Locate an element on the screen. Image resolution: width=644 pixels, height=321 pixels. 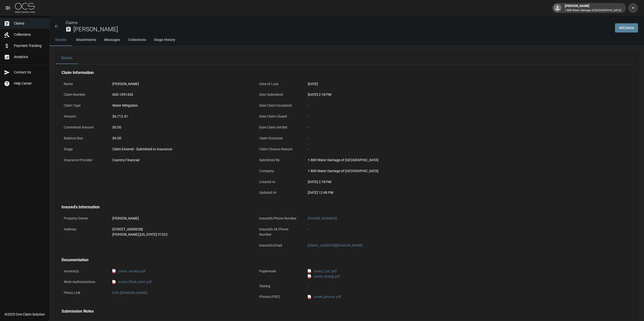
div: 600-1091420 is located at coordinates (181, 94).